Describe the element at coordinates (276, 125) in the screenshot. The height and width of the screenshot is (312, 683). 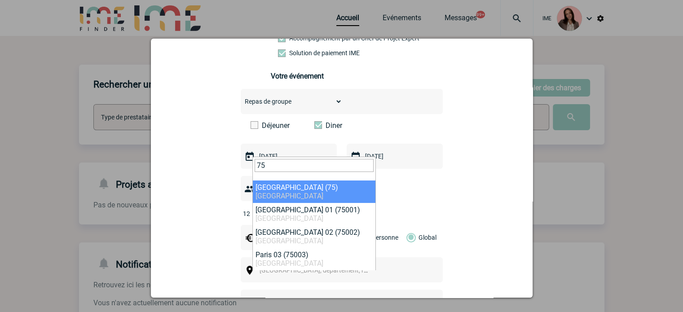
I see `label: Déjeuner` at that location.